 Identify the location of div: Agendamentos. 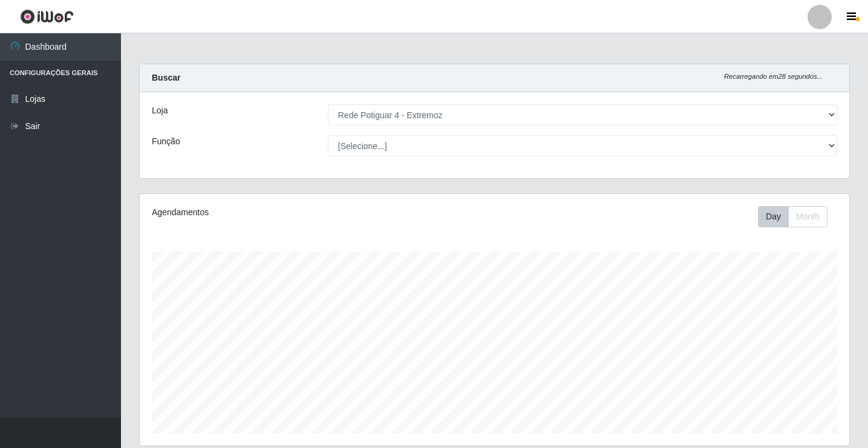
(289, 212).